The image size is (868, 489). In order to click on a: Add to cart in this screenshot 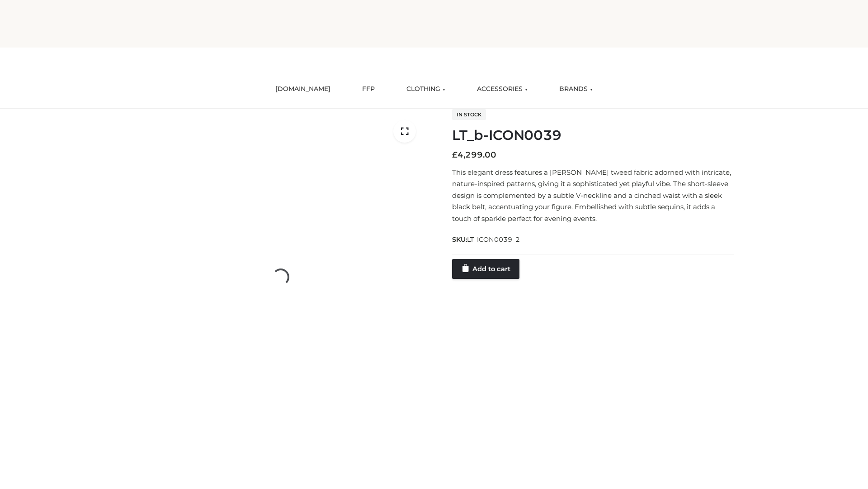, I will do `click(486, 269)`.